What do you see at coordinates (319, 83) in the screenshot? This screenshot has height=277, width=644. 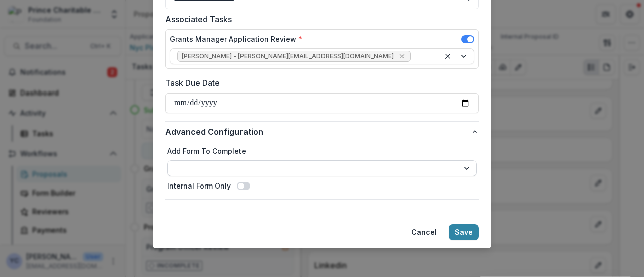 I see `label: Task Due Date` at bounding box center [319, 83].